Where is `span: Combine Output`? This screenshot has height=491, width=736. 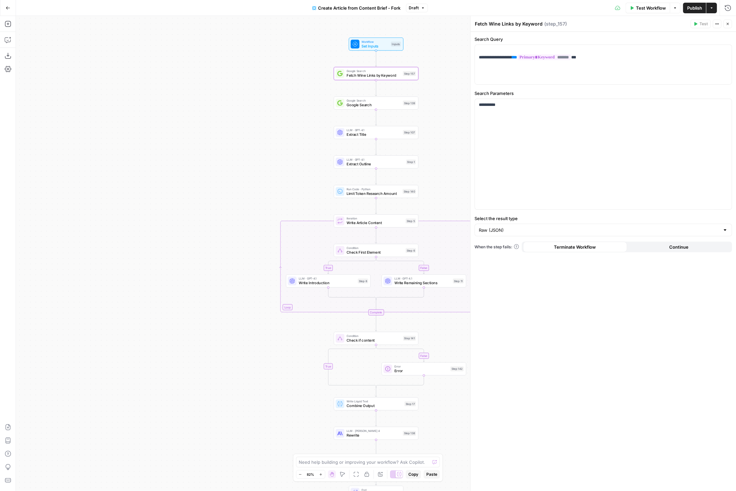
span: Combine Output is located at coordinates (374, 406).